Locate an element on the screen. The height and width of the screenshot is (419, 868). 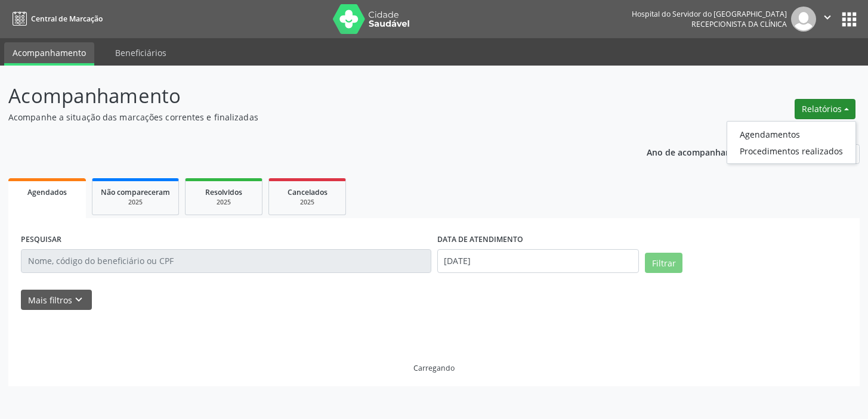
a: Agendamentos is located at coordinates (791, 134).